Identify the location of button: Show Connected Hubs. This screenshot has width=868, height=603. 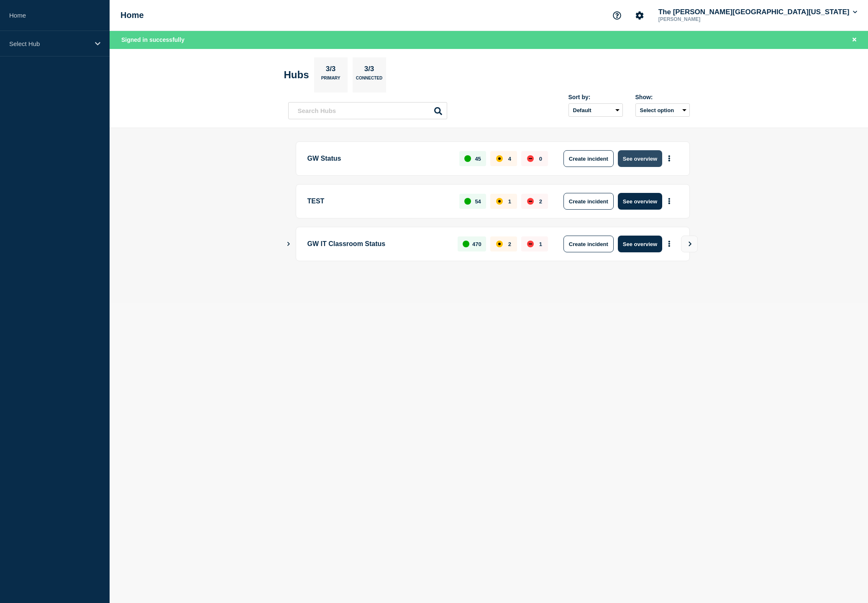
(288, 244).